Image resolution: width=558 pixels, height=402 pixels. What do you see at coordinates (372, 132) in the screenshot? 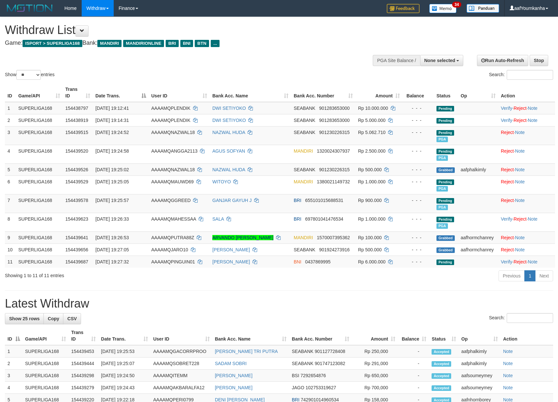
I see `span: Rp 5.062.710` at bounding box center [372, 132].